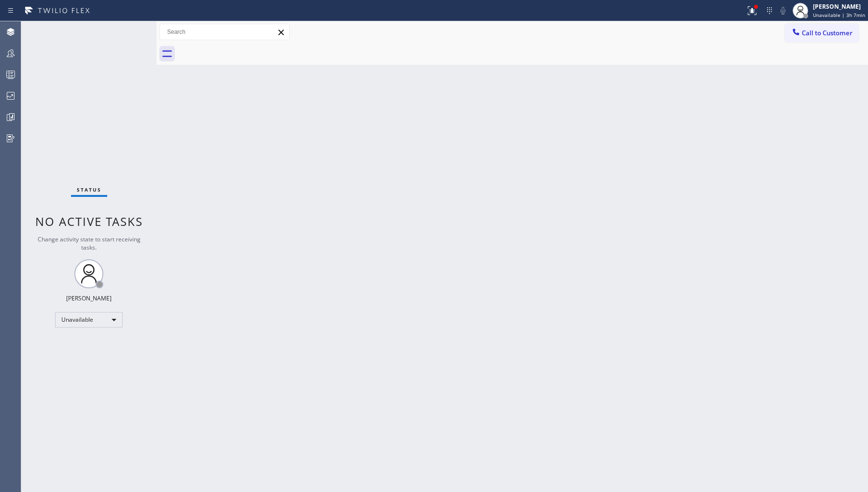 This screenshot has width=868, height=492. What do you see at coordinates (840, 15) in the screenshot?
I see `span: Unavailable | 3h 7min` at bounding box center [840, 15].